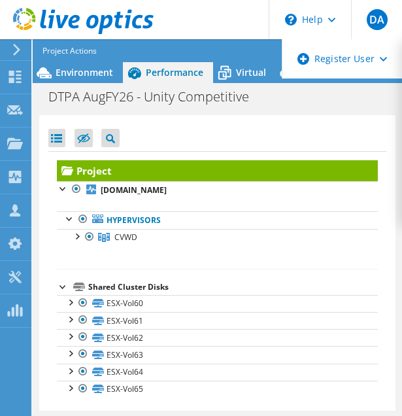 The height and width of the screenshot is (416, 402). Describe the element at coordinates (218, 220) in the screenshot. I see `a: Hypervisors` at that location.